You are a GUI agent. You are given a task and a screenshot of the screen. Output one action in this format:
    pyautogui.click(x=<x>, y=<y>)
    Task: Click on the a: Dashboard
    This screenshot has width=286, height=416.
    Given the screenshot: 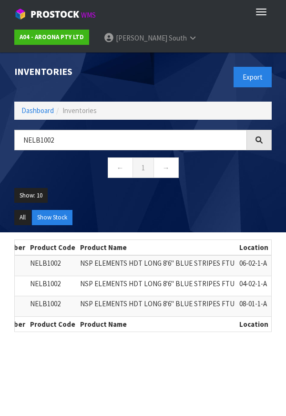 What is the action you would take?
    pyautogui.click(x=38, y=110)
    